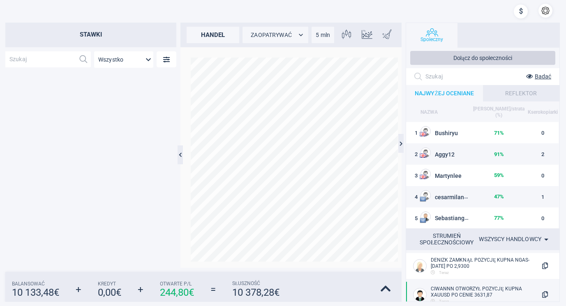  Describe the element at coordinates (448, 176) in the screenshot. I see `font: Martynlee` at that location.